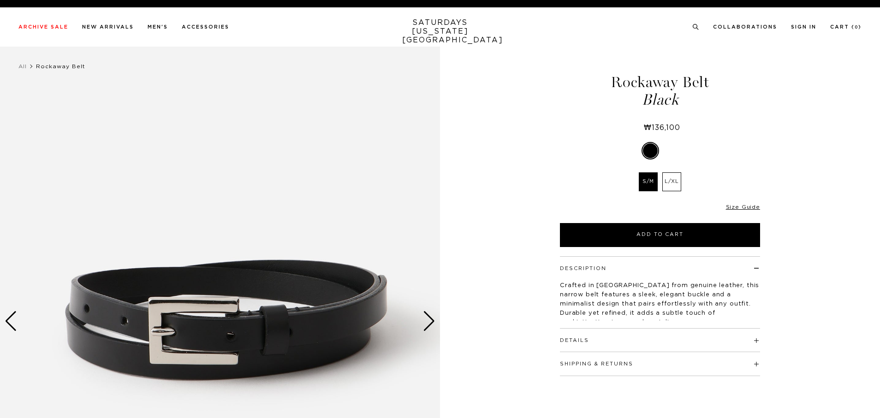 This screenshot has width=880, height=418. I want to click on a: Collaborations, so click(745, 27).